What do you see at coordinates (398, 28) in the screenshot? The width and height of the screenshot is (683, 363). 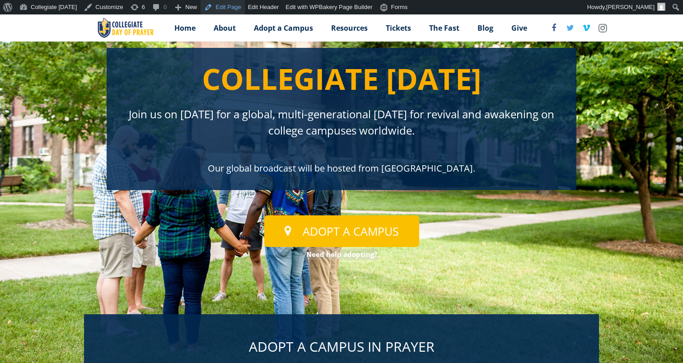 I see `span: Tickets` at bounding box center [398, 28].